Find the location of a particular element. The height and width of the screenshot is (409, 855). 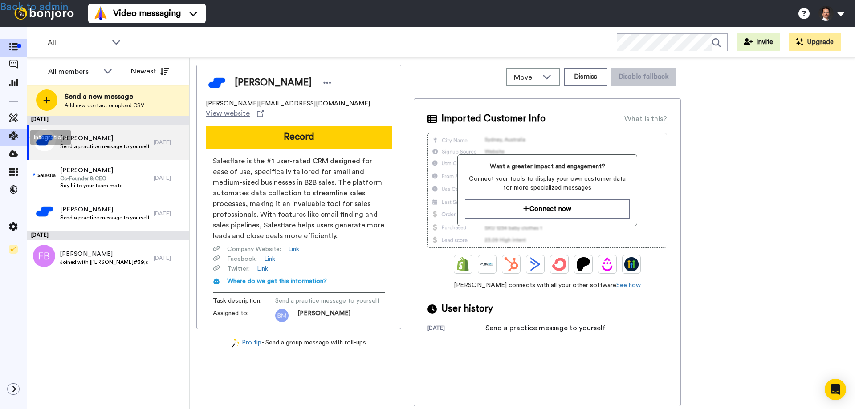

button: Upgrade is located at coordinates (815, 42).